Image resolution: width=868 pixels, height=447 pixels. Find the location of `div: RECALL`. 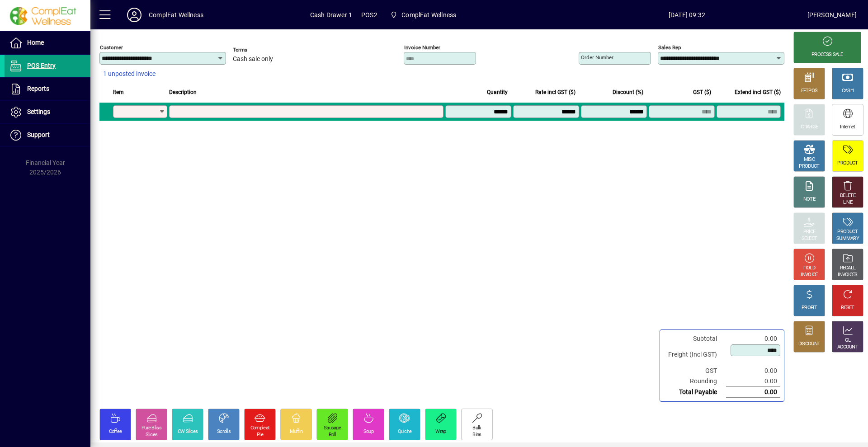

div: RECALL is located at coordinates (847, 268).